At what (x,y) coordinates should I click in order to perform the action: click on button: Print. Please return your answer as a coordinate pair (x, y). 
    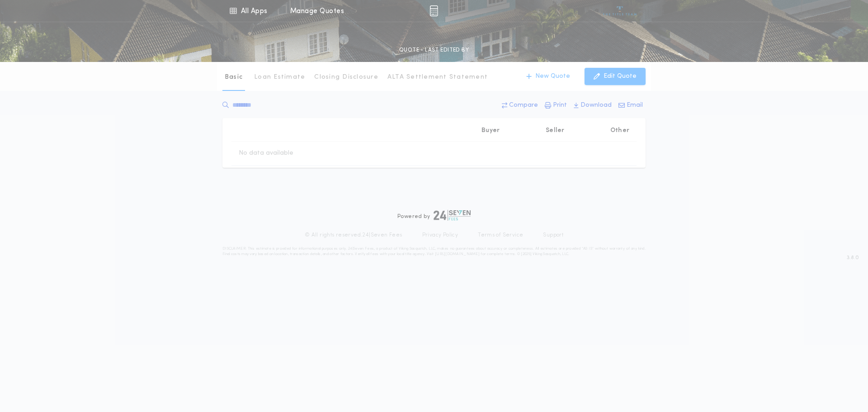
    Looking at the image, I should click on (556, 105).